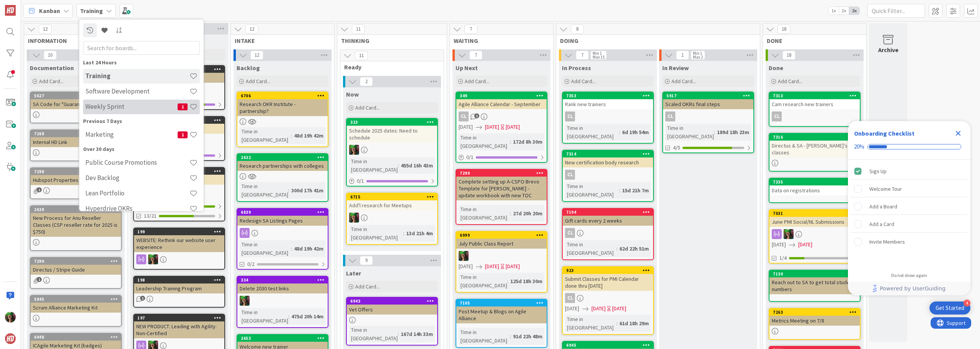  What do you see at coordinates (76, 145) in the screenshot?
I see `a: 7268Internal HD Link` at bounding box center [76, 145].